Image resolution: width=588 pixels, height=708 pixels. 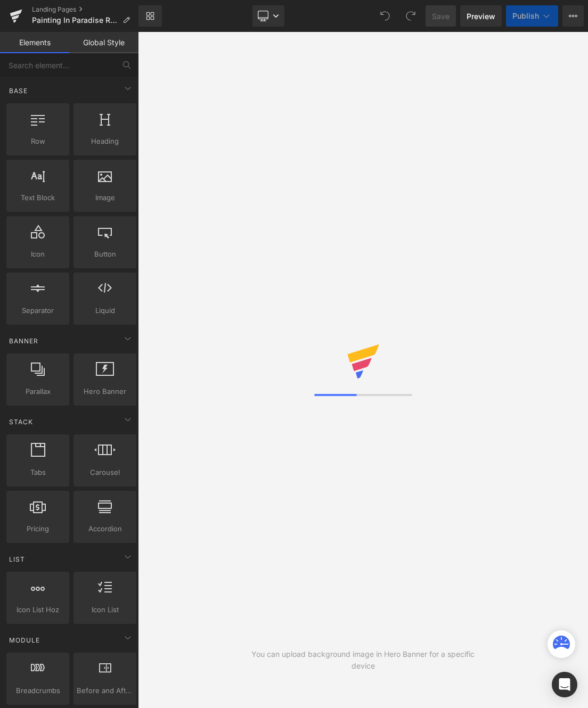 What do you see at coordinates (105, 141) in the screenshot?
I see `span: Heading` at bounding box center [105, 141].